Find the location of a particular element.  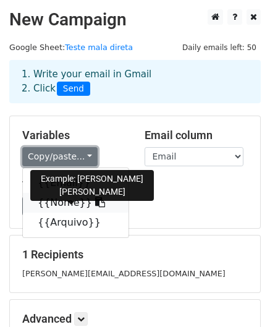

a: Daily emails left: 50 is located at coordinates (219, 47).